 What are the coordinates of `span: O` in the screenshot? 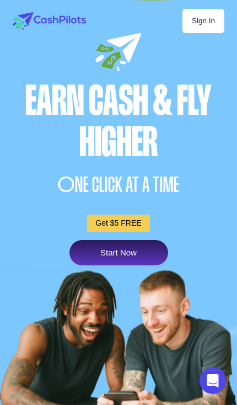 It's located at (66, 184).